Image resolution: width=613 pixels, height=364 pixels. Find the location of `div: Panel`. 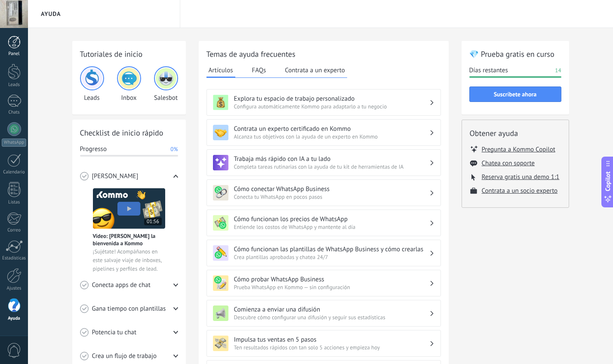

div: Panel is located at coordinates (14, 54).